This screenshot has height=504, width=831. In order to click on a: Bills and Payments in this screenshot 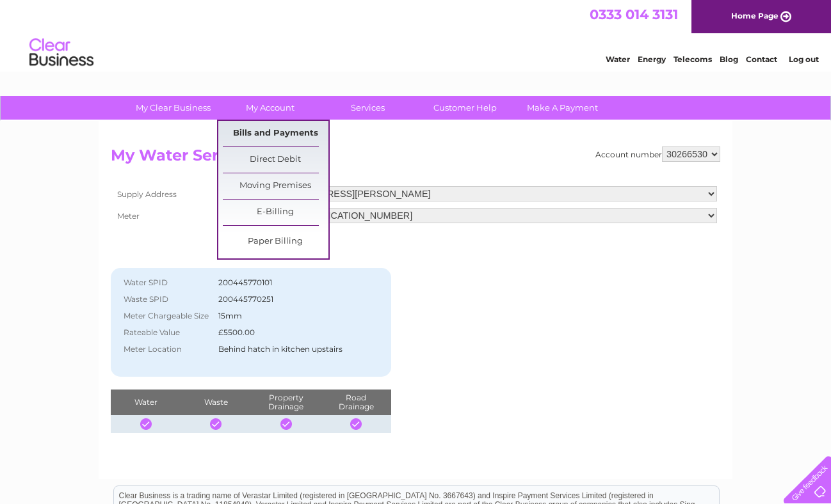, I will do `click(275, 134)`.